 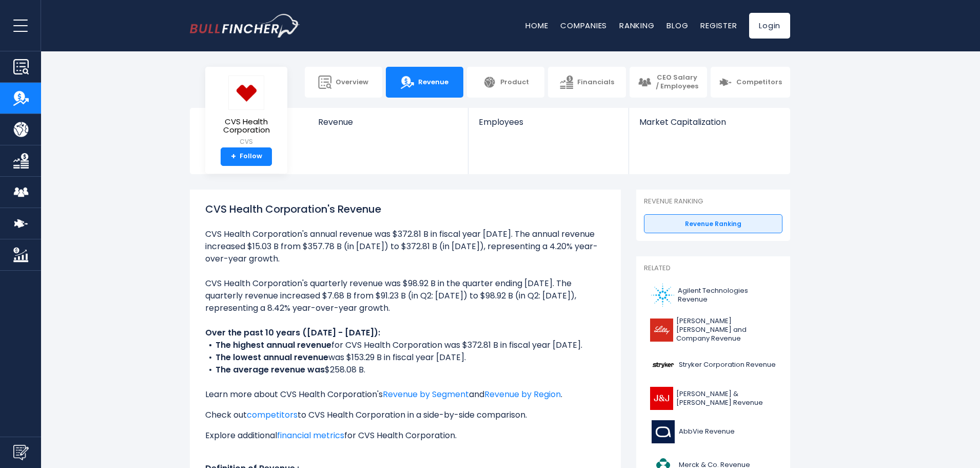 I want to click on a: Competitors, so click(x=751, y=82).